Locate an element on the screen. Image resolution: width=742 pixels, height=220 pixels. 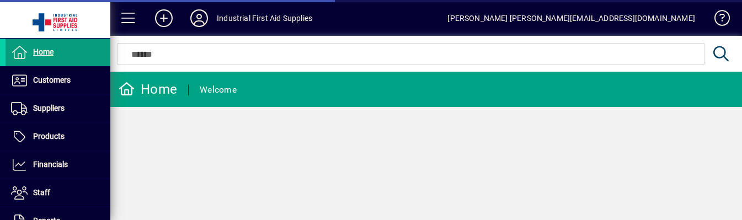
div: Home is located at coordinates (148, 89).